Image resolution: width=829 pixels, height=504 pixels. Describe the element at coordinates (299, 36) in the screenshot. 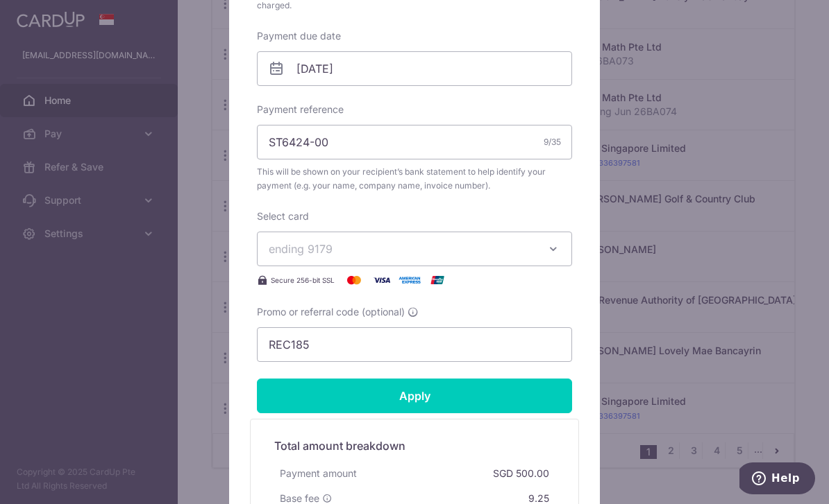

I see `label: Payment due date` at that location.